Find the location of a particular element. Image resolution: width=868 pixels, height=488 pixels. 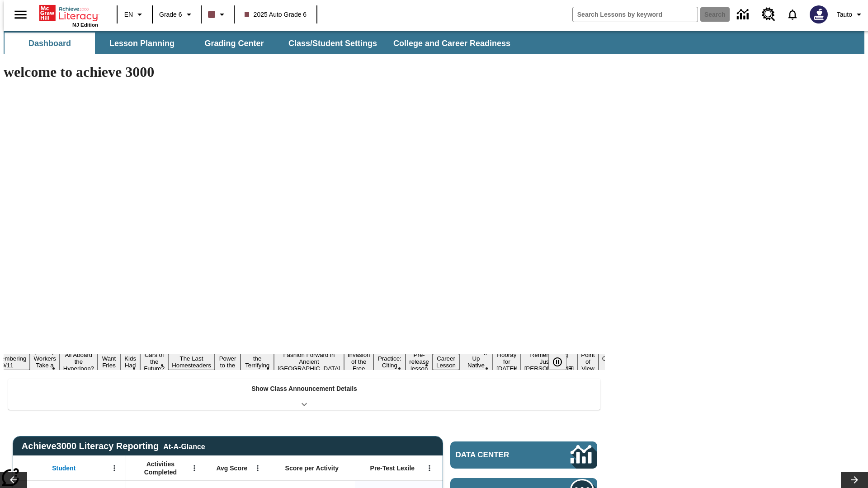

button: Dashboard is located at coordinates (50, 43).